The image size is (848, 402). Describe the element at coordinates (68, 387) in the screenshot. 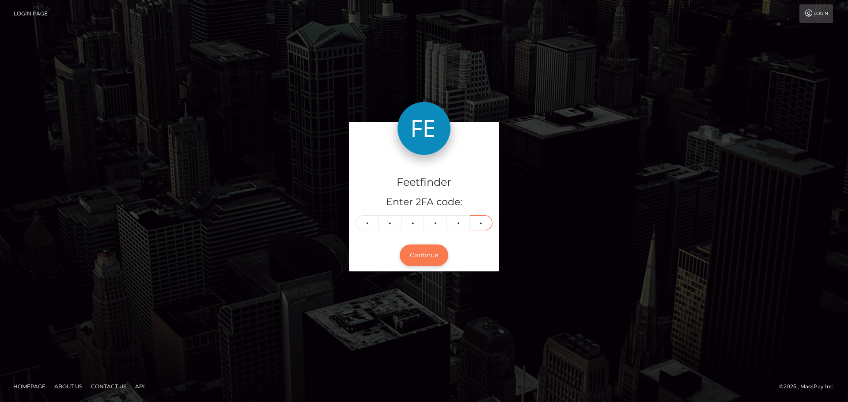

I see `a: About Us` at that location.